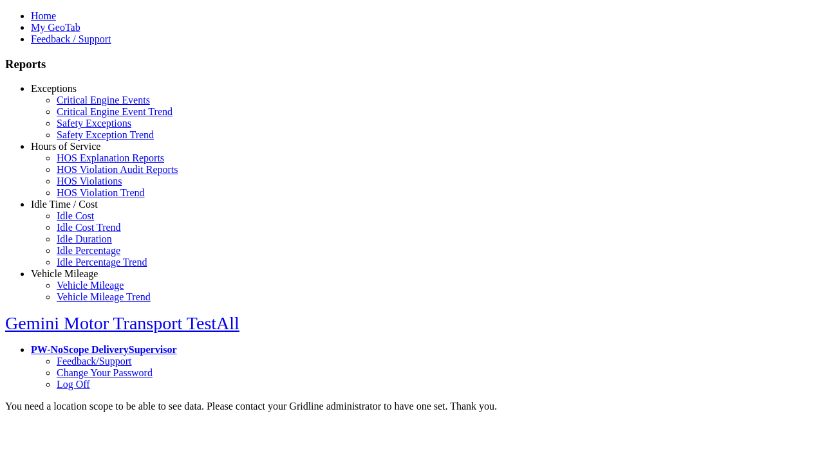 The image size is (824, 463). I want to click on a: Log Off, so click(73, 384).